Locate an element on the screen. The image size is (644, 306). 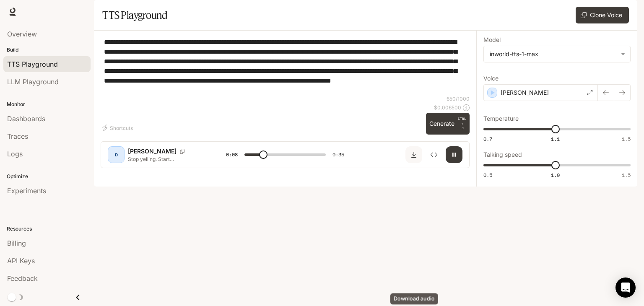
p: Talking speed is located at coordinates (503, 155).